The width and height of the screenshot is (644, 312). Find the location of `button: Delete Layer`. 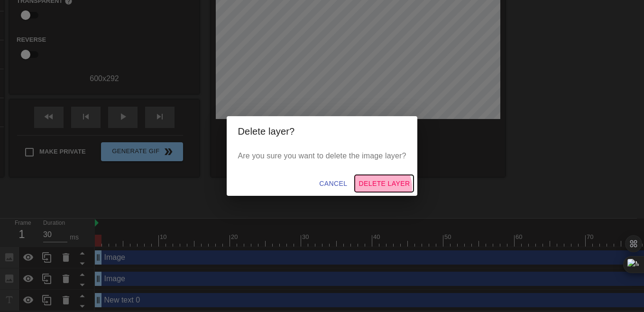

button: Delete Layer is located at coordinates (384, 184).